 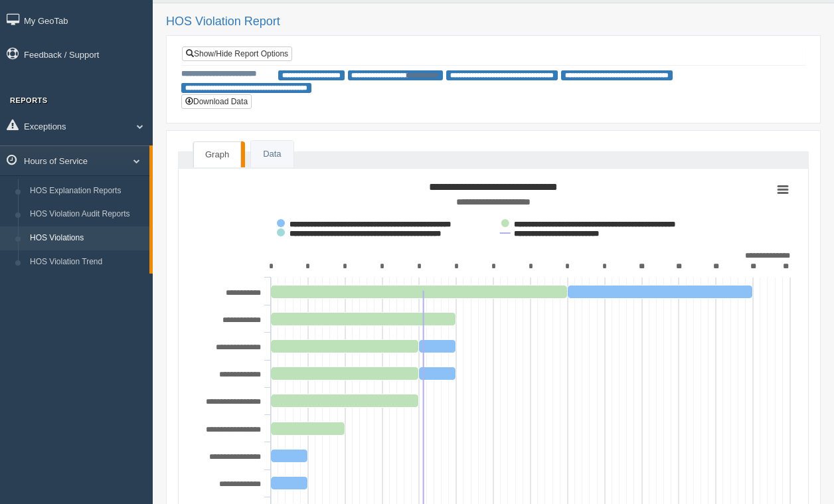 What do you see at coordinates (87, 191) in the screenshot?
I see `a: HOS Explanation Reports` at bounding box center [87, 191].